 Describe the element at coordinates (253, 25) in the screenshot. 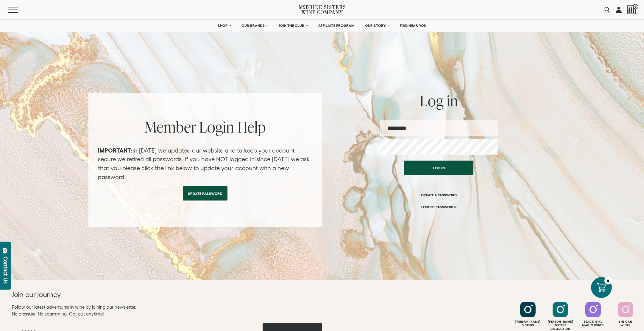

I see `span: OUR BRANDS` at that location.